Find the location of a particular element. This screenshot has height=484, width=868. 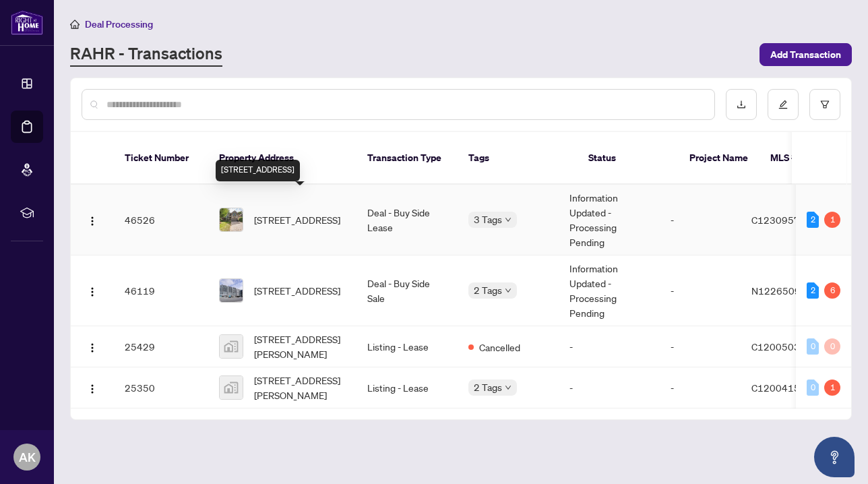

div: 6 is located at coordinates (832, 291).